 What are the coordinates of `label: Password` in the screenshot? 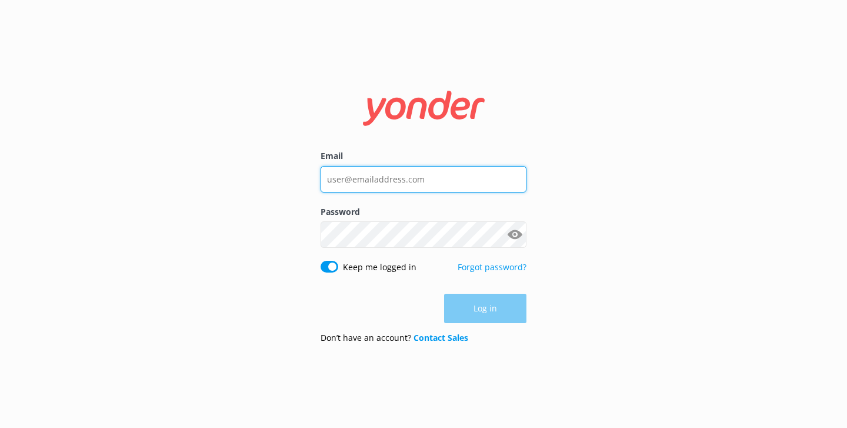 It's located at (424, 212).